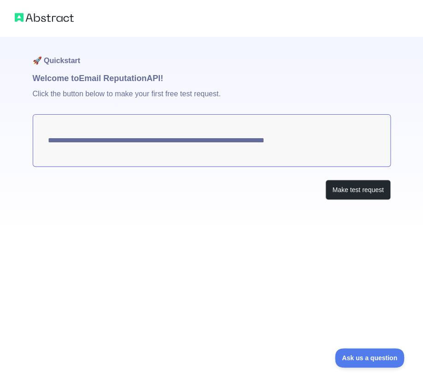  Describe the element at coordinates (212, 100) in the screenshot. I see `p: Click the button below to make your first free test request.` at that location.